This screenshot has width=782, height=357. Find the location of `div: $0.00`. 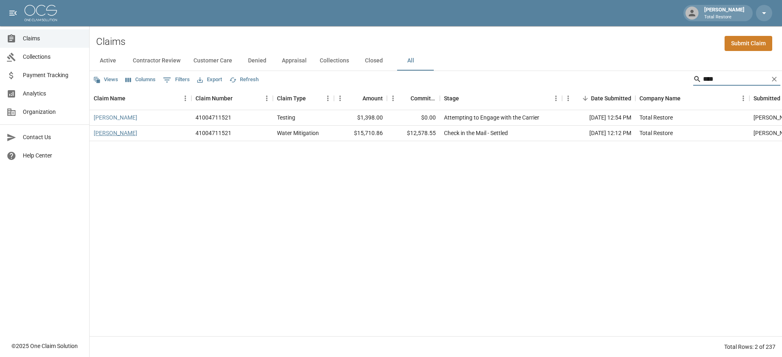

div: $0.00 is located at coordinates (414, 118).